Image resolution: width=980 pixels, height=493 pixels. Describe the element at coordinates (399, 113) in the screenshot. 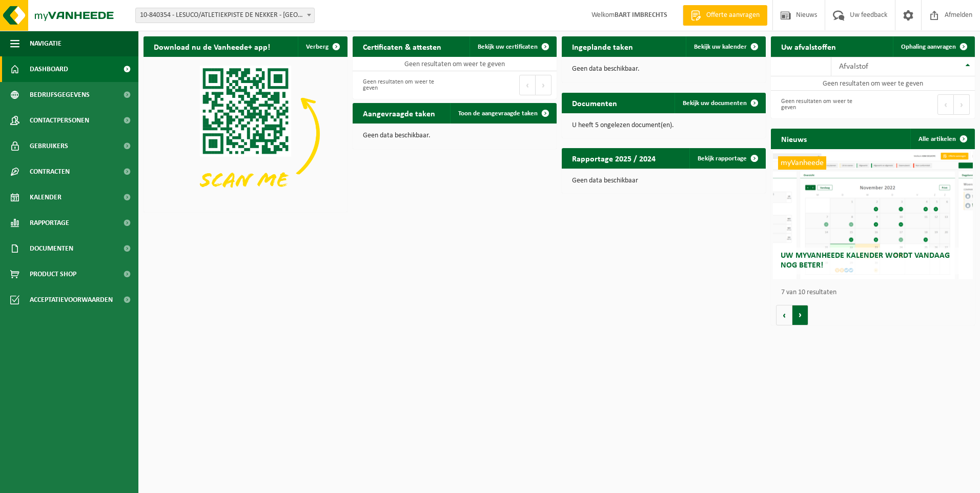

I see `h2: Aangevraagde taken` at that location.